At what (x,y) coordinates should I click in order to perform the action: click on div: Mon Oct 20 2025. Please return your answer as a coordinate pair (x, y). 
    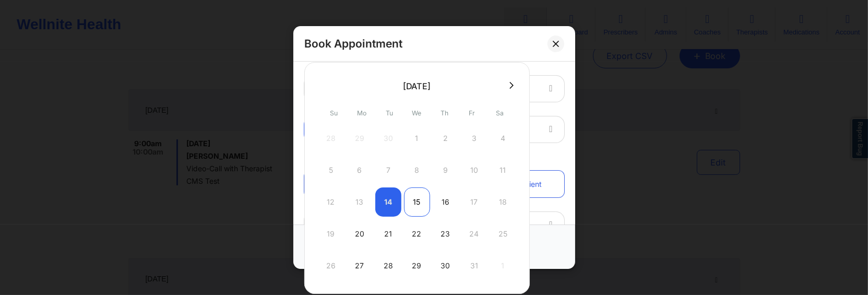
    Looking at the image, I should click on (360, 234).